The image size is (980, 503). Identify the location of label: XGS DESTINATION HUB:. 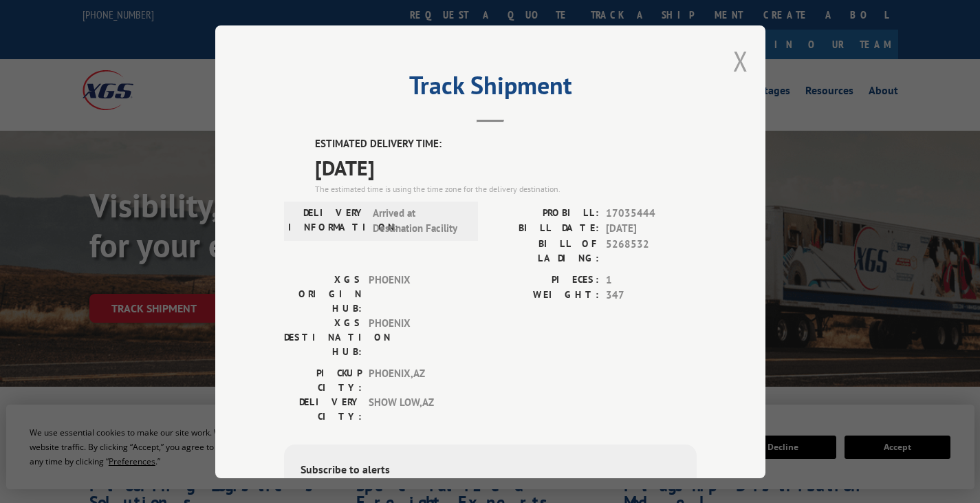
(323, 337).